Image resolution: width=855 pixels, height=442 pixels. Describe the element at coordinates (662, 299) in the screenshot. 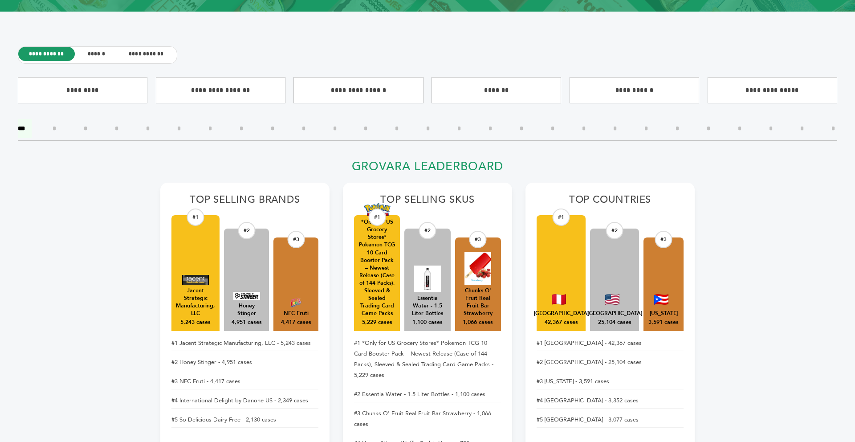

I see `img: Puerto Rico Flag` at that location.